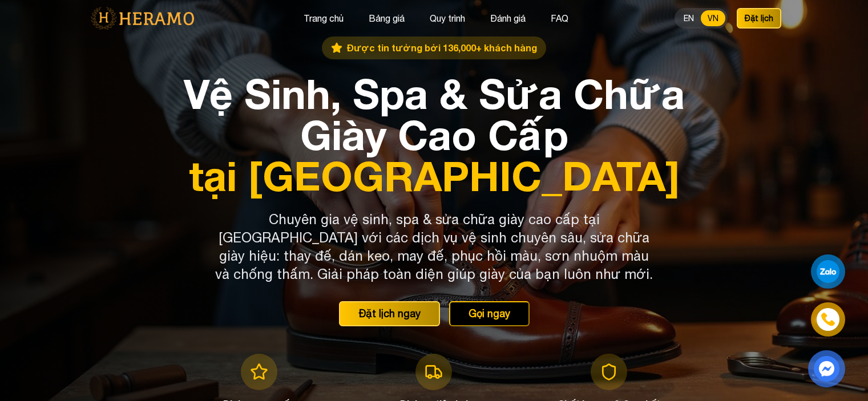 The image size is (868, 401). I want to click on a: phone-icon, so click(828, 319).